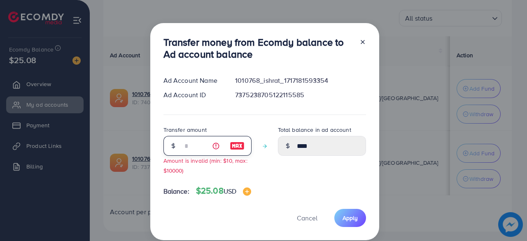 The width and height of the screenshot is (527, 241). Describe the element at coordinates (193, 95) in the screenshot. I see `div: Ad Account ID` at that location.